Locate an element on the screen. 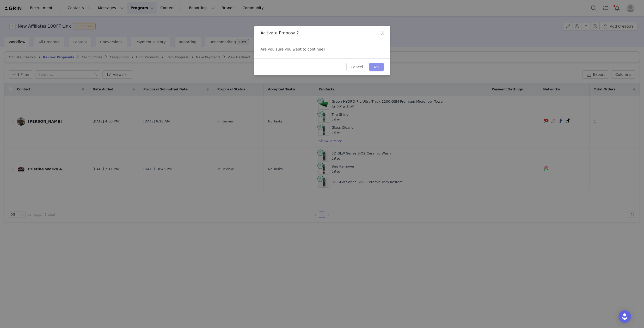  div: Activate Proposal? is located at coordinates (322, 33).